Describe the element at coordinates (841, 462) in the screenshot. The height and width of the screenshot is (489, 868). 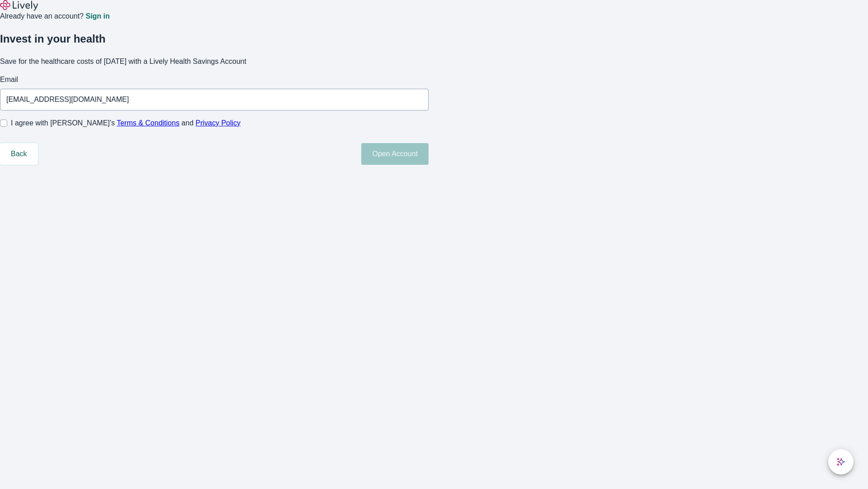
I see `button: chat` at that location.